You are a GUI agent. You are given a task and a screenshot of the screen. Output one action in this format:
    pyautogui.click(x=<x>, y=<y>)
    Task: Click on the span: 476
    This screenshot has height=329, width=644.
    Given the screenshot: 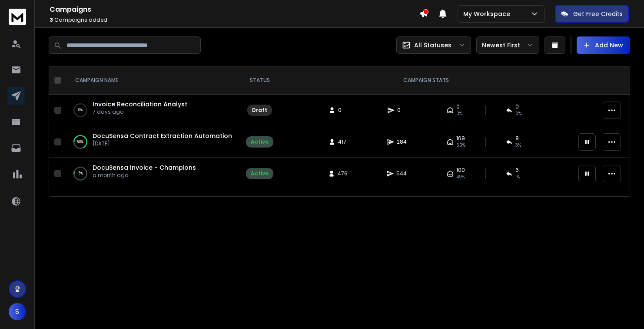 What is the action you would take?
    pyautogui.click(x=343, y=174)
    